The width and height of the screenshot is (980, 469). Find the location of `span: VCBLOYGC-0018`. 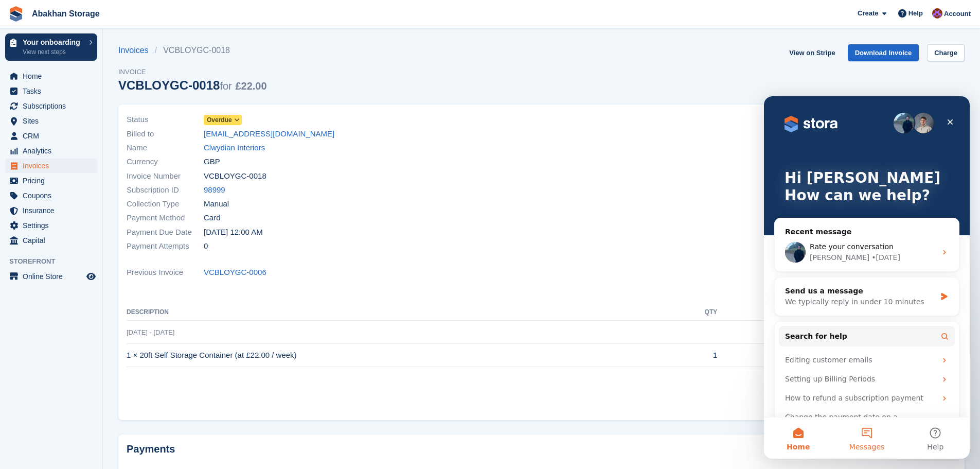

span: VCBLOYGC-0018 is located at coordinates (235, 176).